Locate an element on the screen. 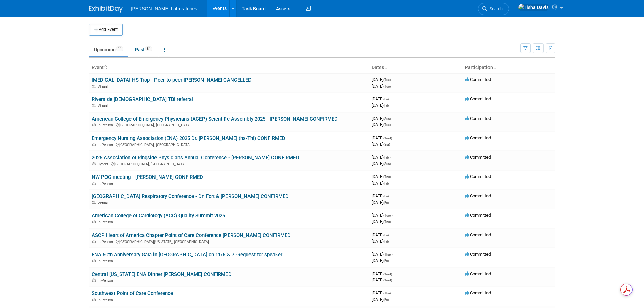 The width and height of the screenshot is (644, 308). span: Virtual is located at coordinates (104, 87).